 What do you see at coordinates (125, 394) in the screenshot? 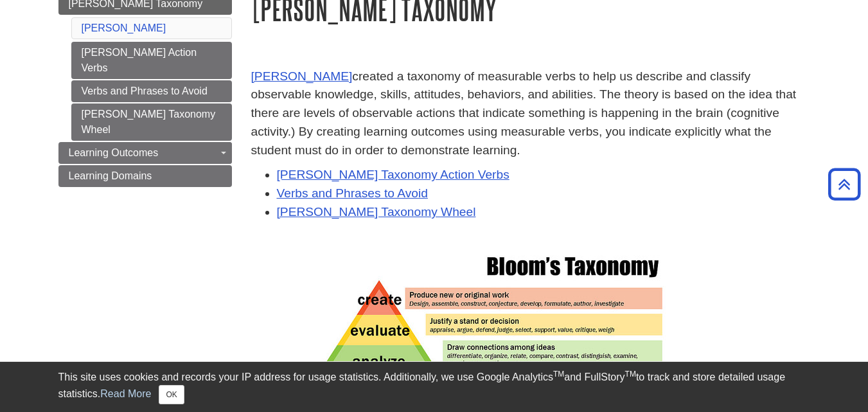
I see `a: Read More` at bounding box center [125, 394].